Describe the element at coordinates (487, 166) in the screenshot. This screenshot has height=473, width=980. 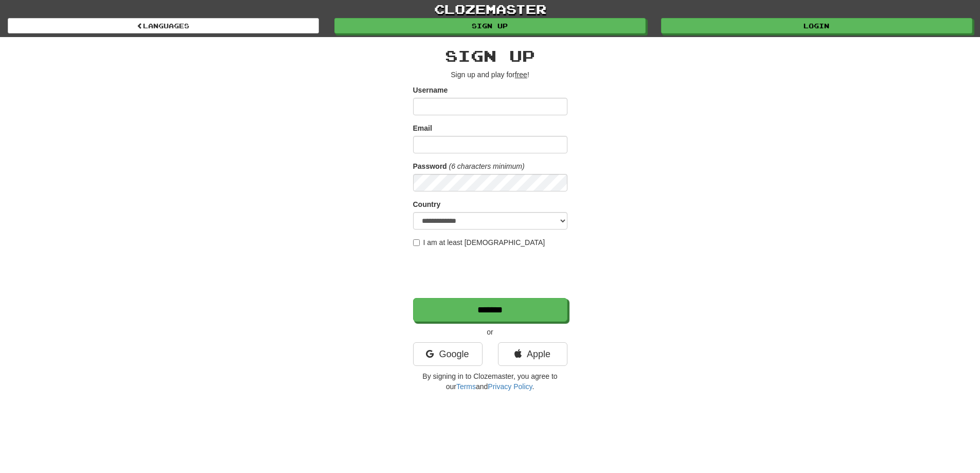
I see `em: (6 characters minimum)` at that location.